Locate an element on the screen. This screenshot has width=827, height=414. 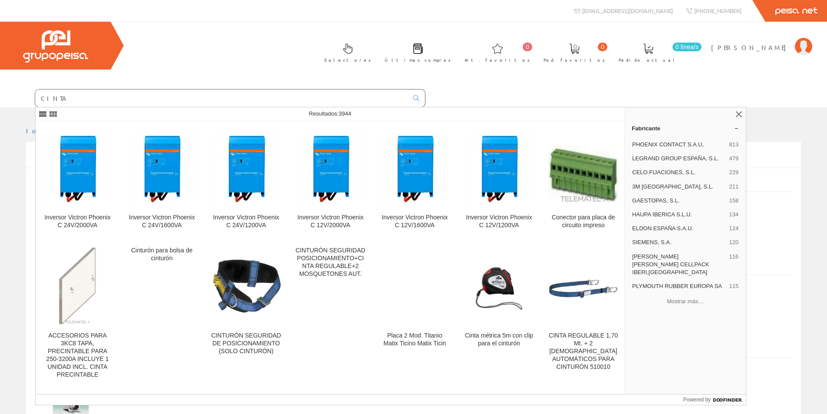
span: LEGRAND GROUP ESPAÑA, S.L. is located at coordinates (678, 158).